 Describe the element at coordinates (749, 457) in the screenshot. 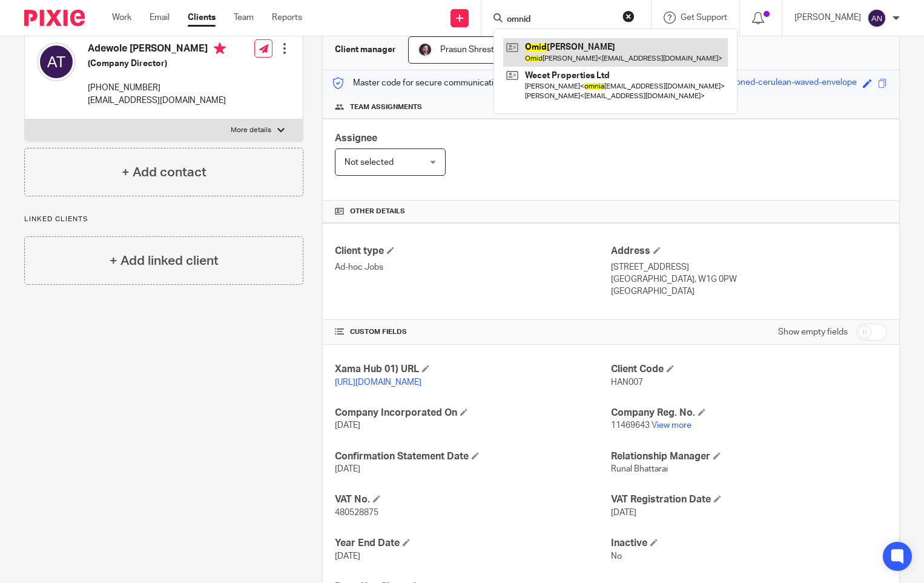

I see `h4: Relationship Manager` at that location.